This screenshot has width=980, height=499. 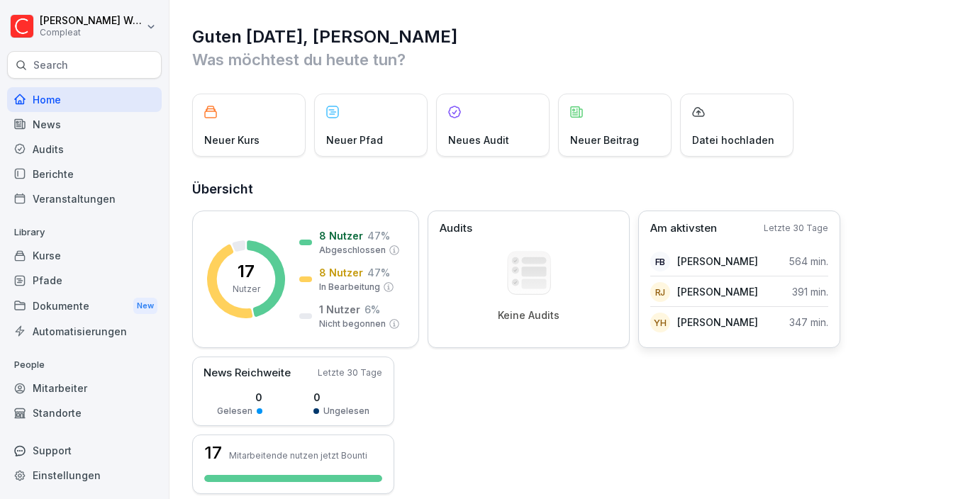 I want to click on p: Search, so click(x=50, y=65).